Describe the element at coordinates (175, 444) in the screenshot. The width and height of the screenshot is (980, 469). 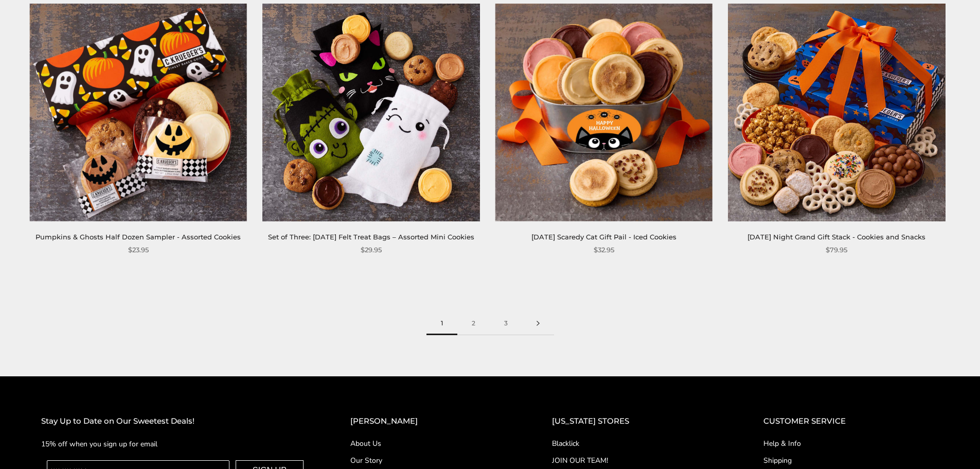
I see `p: 15% off when you sign up for email` at that location.